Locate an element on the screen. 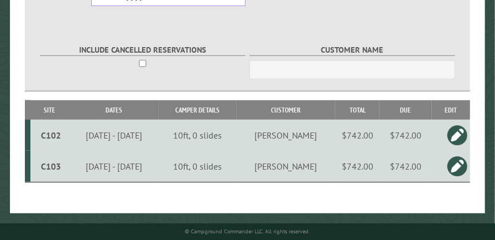 This screenshot has width=495, height=240. th: Camper Details is located at coordinates (198, 110).